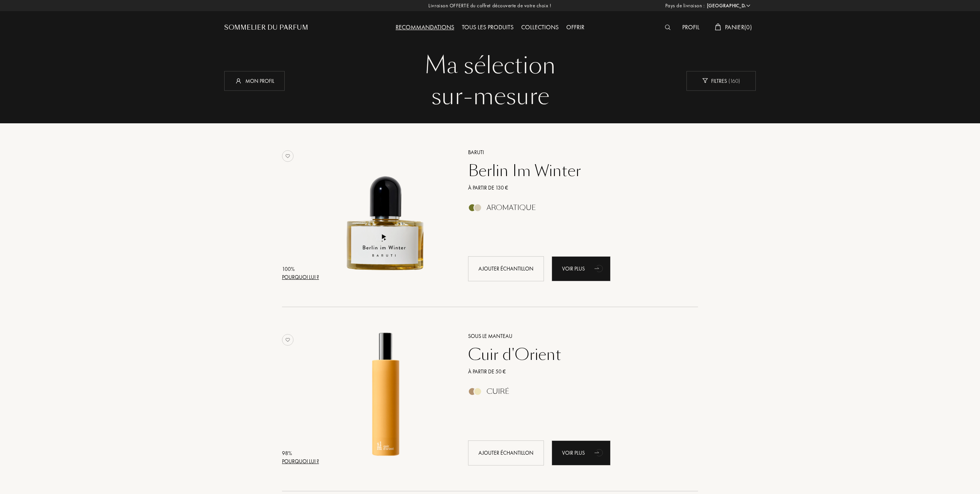  I want to click on span: Panier ( 0 ), so click(739, 27).